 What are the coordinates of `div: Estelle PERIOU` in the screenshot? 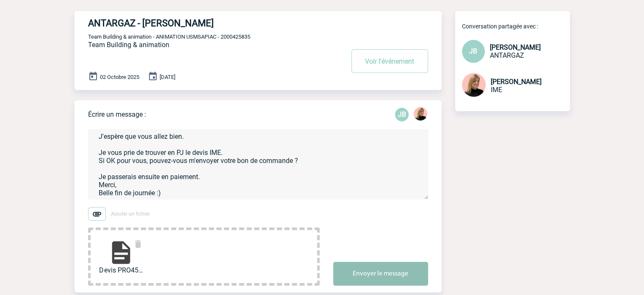 It's located at (420, 114).